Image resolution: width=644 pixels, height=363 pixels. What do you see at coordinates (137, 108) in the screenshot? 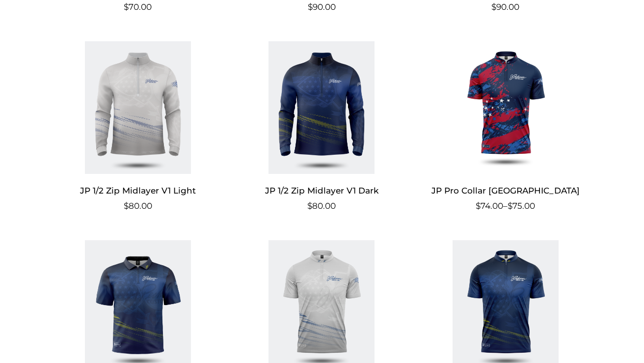
I see `img: JP 1/2 Zip Midlayer V1 Light` at bounding box center [137, 108].